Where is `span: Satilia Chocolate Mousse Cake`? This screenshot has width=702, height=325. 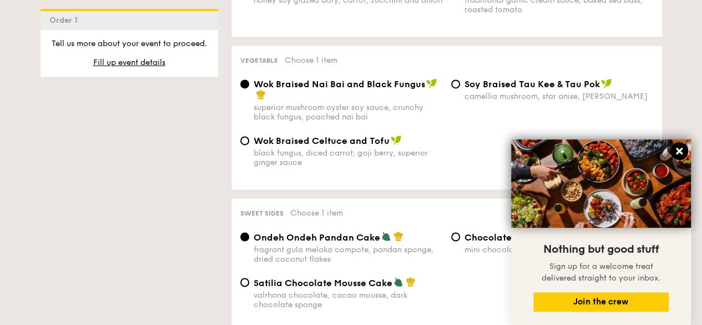 span: Satilia Chocolate Mousse Cake is located at coordinates (323, 282).